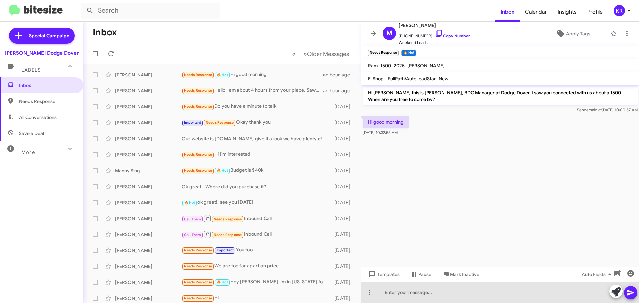 Image resolution: width=639 pixels, height=303 pixels. Describe the element at coordinates (383, 53) in the screenshot. I see `small: Needs Response` at that location.